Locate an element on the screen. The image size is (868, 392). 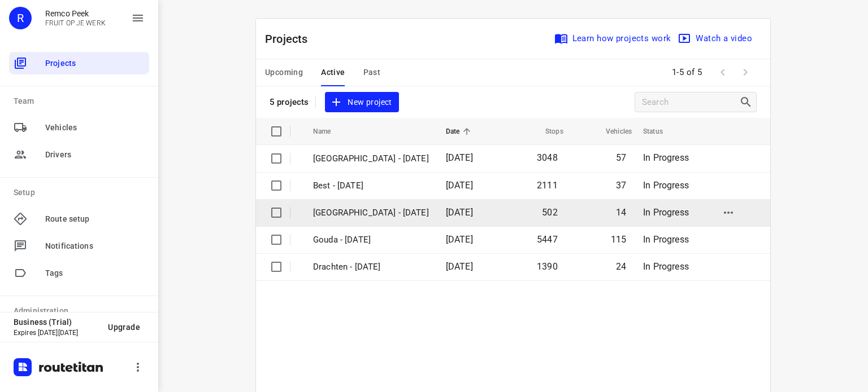
button: New project is located at coordinates (361, 102).